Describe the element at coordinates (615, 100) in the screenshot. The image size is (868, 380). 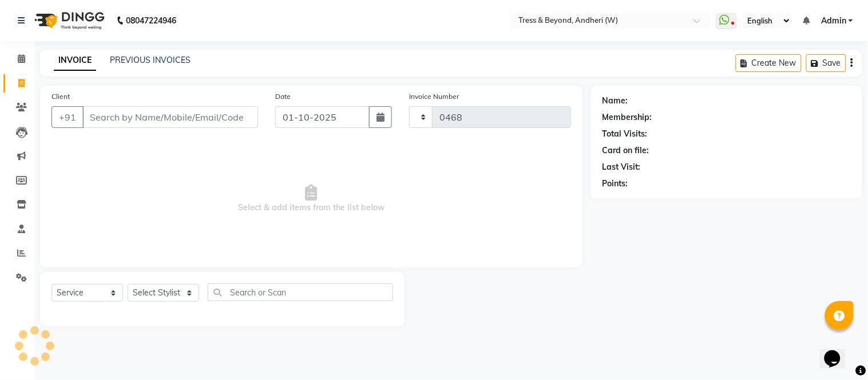
I see `div: Name:` at that location.